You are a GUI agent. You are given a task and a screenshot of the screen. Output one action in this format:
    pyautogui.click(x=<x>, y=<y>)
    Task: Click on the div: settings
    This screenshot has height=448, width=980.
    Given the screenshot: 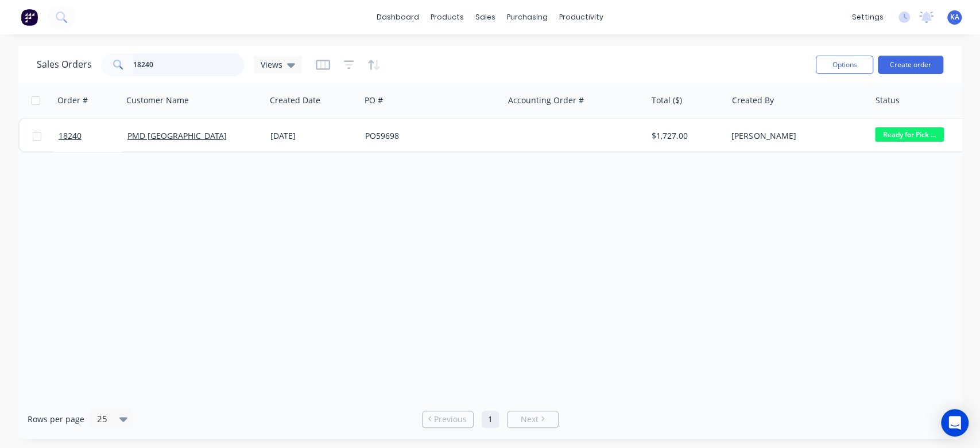 What is the action you would take?
    pyautogui.click(x=868, y=17)
    